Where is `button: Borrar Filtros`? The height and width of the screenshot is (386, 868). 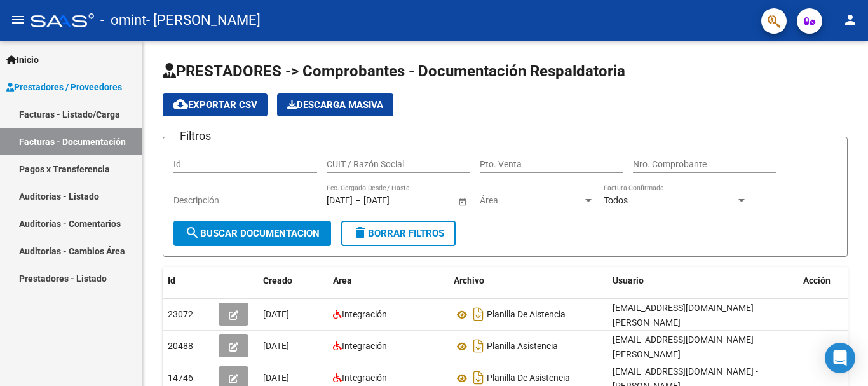
button: Borrar Filtros is located at coordinates (398, 233).